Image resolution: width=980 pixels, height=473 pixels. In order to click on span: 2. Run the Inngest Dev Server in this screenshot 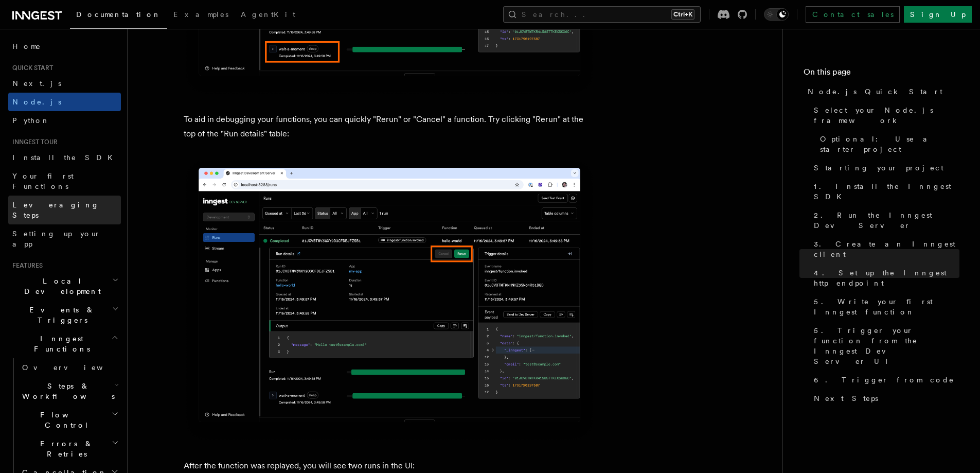, I will do `click(886, 220)`.